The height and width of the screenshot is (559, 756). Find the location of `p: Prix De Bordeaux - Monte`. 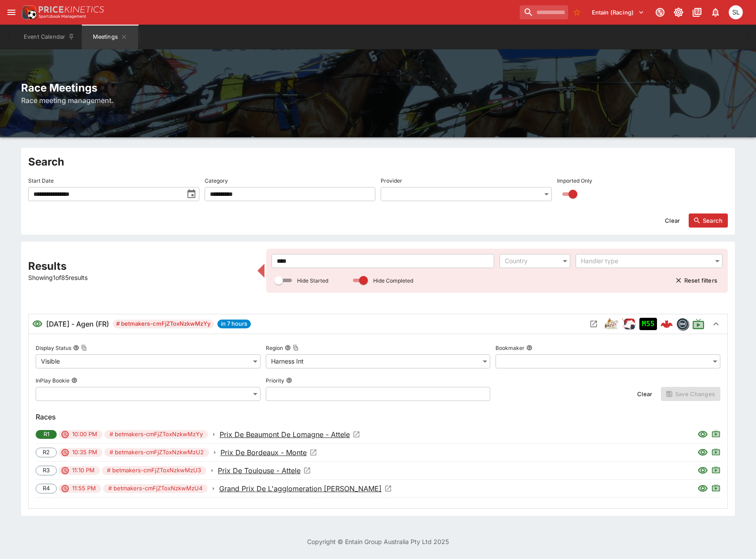

p: Prix De Bordeaux - Monte is located at coordinates (264, 452).